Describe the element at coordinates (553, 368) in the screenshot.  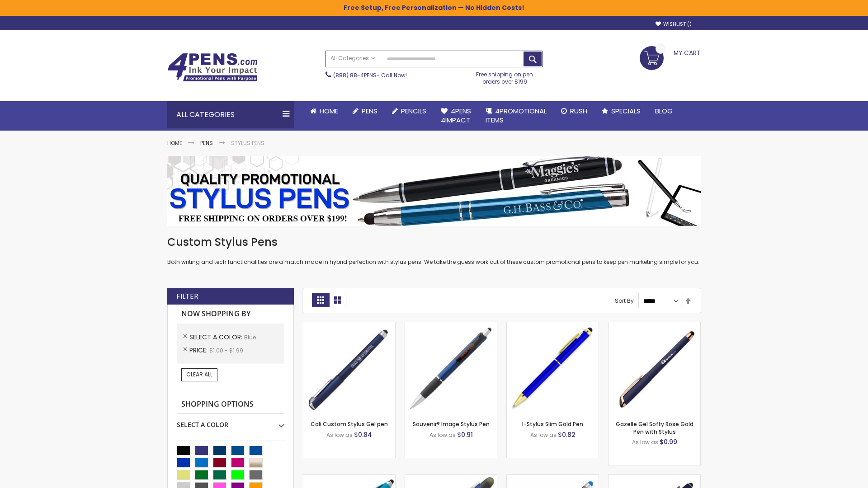
I see `img: I-Stylus Slim Gold-Blue` at that location.